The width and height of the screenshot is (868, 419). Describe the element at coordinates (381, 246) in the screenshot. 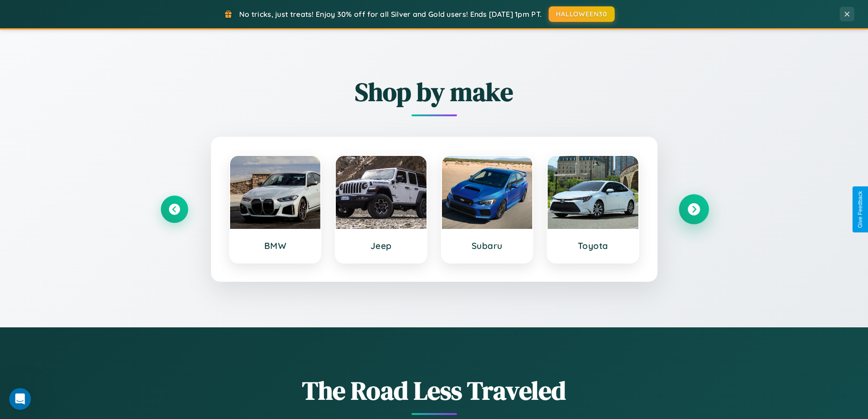

I see `h3: Jeep` at that location.